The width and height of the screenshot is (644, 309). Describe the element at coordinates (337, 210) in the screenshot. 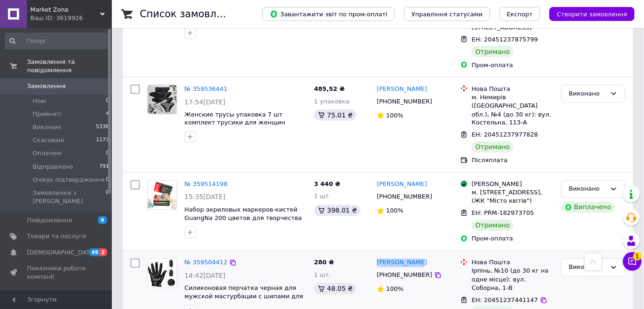

I see `div: 398.01 ₴` at that location.